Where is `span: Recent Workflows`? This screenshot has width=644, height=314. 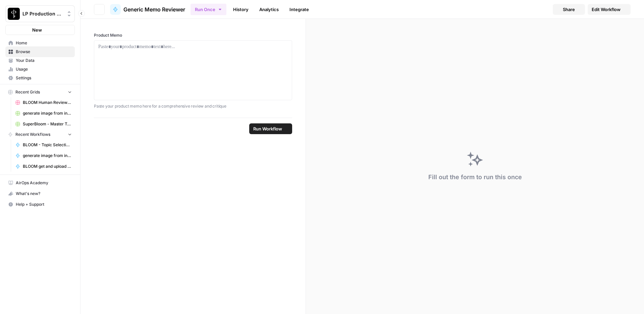
span: Recent Workflows is located at coordinates (33, 134).